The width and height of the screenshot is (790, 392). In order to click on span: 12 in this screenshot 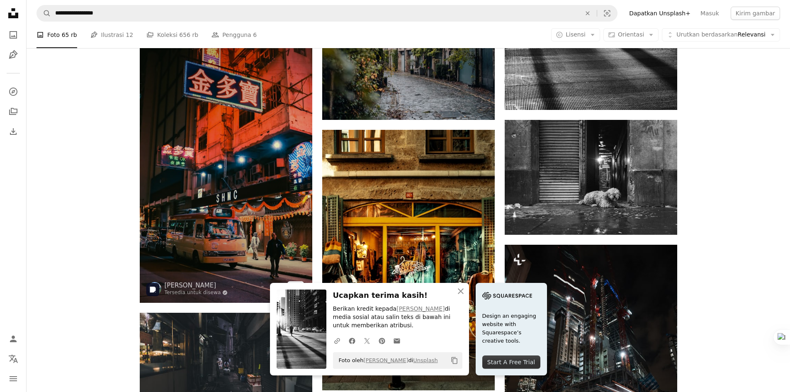, I will do `click(129, 35)`.